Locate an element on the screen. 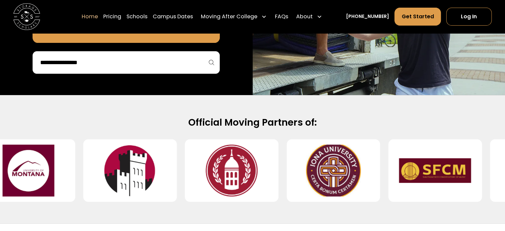 This screenshot has height=231, width=505. img: Iona University is located at coordinates (334, 170).